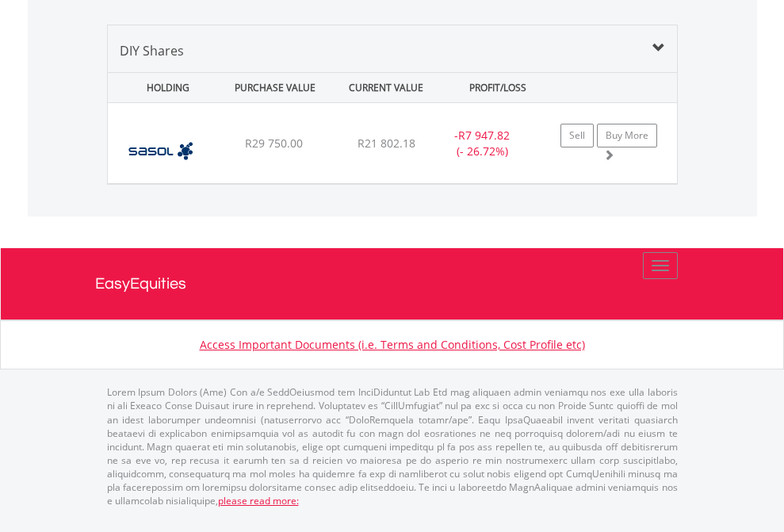 This screenshot has width=784, height=532. Describe the element at coordinates (386, 142) in the screenshot. I see `span: R21 802.18` at that location.